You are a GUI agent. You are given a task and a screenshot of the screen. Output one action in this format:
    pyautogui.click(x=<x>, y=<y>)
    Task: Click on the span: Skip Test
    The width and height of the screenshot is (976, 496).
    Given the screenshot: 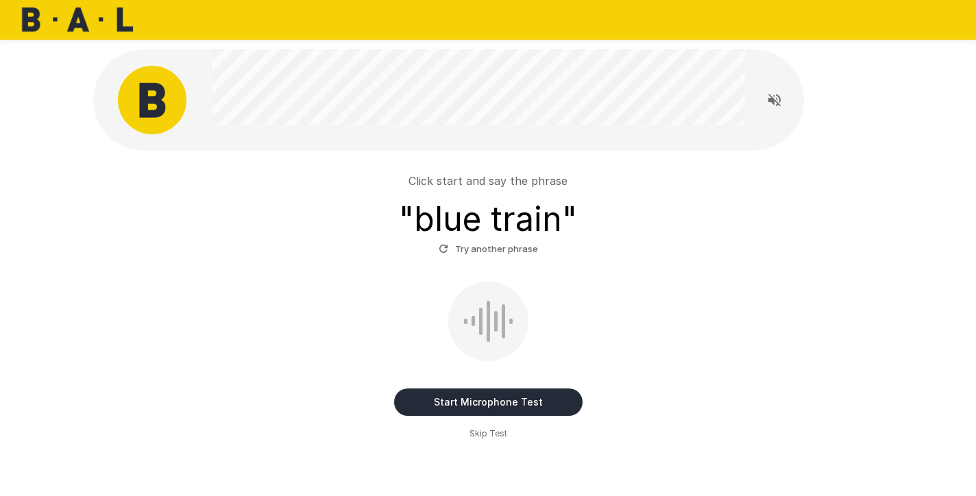 What is the action you would take?
    pyautogui.click(x=488, y=434)
    